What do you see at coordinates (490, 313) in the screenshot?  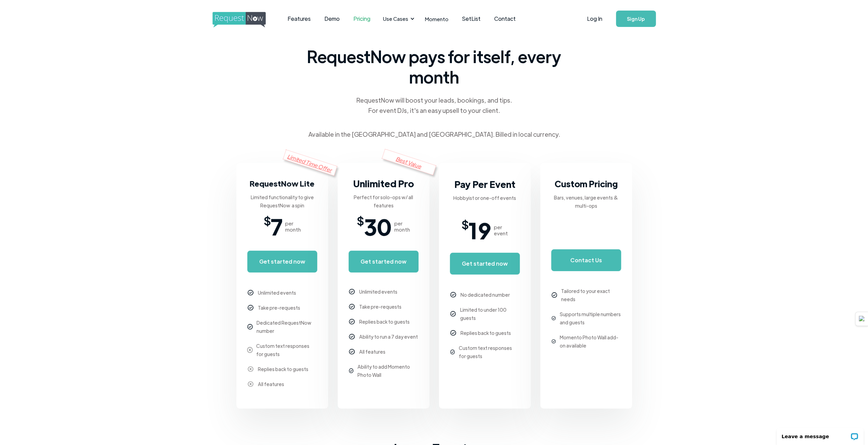 I see `div: Limited to under 100 guests` at bounding box center [490, 313].